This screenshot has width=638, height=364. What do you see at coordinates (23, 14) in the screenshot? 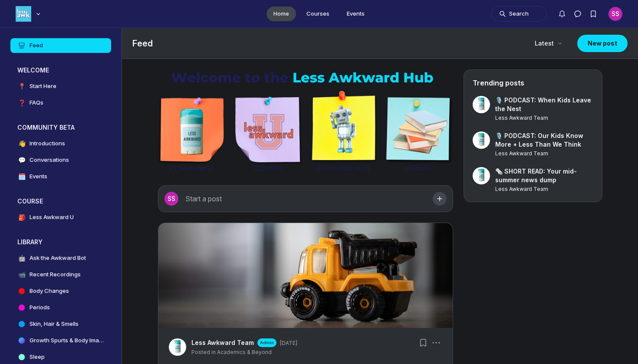
I see `img: Less Awkward Hub logo` at bounding box center [23, 14].